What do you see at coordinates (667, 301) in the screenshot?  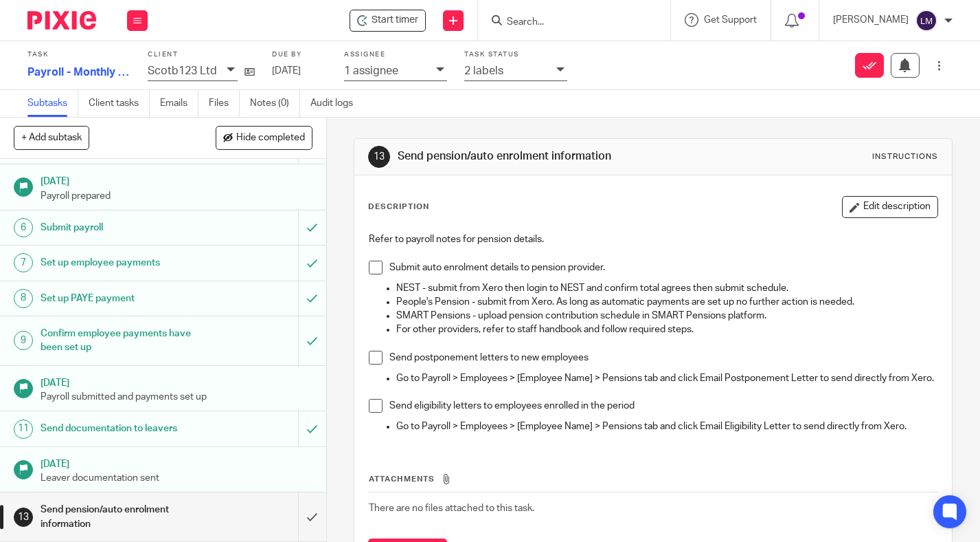 I see `p: People's Pension - submit from Xero. As long as automatic payments are set up no further action i...` at bounding box center [667, 301].